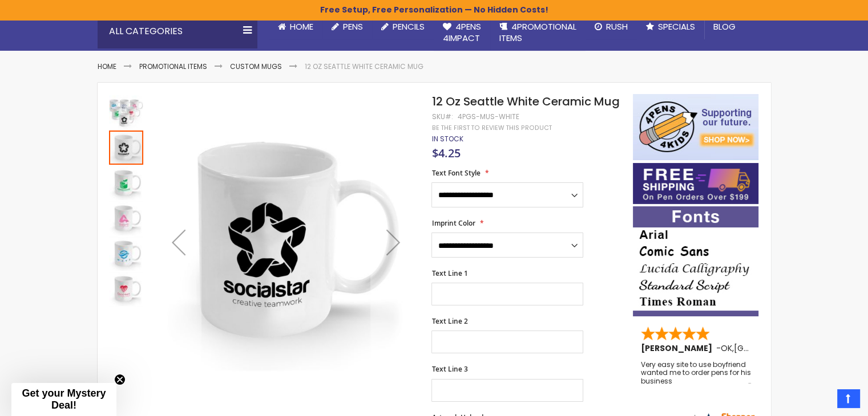 The width and height of the screenshot is (868, 416). Describe the element at coordinates (403, 27) in the screenshot. I see `a: Pencils` at that location.